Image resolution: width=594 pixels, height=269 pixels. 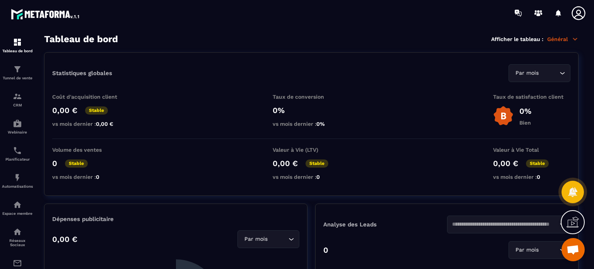 What do you see at coordinates (563, 39) in the screenshot?
I see `p: Général` at bounding box center [563, 39].